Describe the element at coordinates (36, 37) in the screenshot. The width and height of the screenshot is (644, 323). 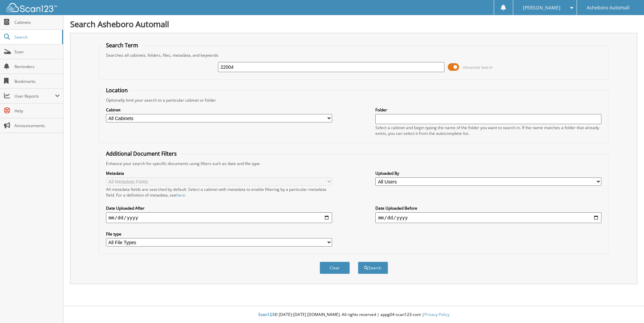
I see `span: Search` at that location.